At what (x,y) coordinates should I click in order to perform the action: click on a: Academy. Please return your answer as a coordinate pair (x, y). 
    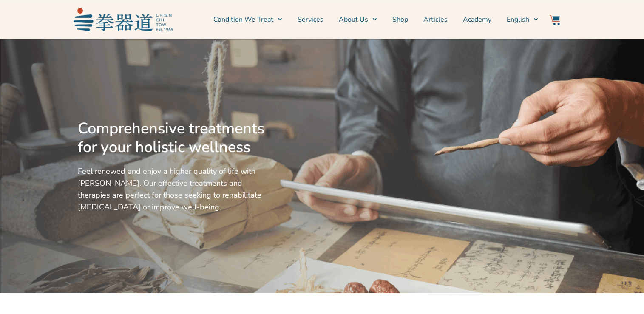
    Looking at the image, I should click on (477, 20).